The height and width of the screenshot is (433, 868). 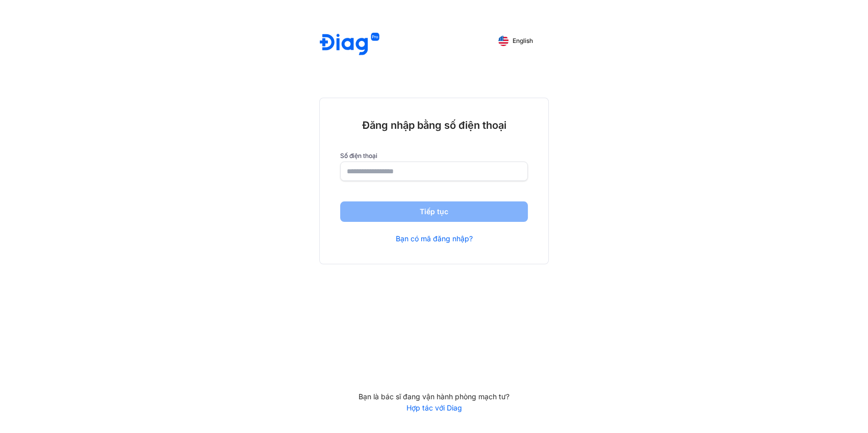 I want to click on label: Số điện thoại, so click(x=434, y=156).